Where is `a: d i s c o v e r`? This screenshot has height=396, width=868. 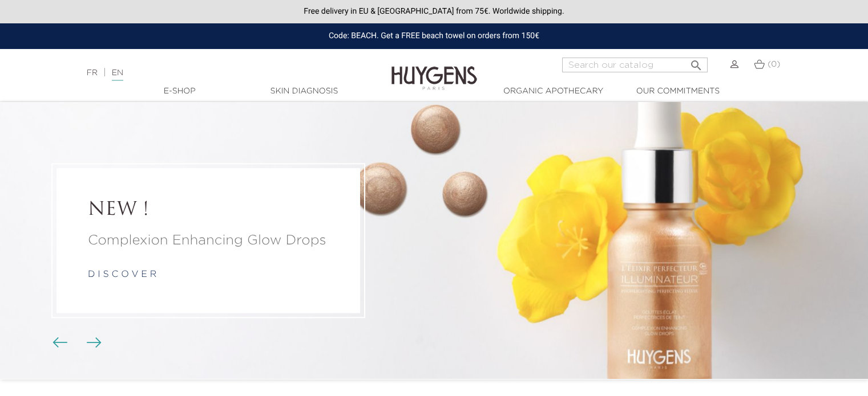 a: d i s c o v e r is located at coordinates (122, 275).